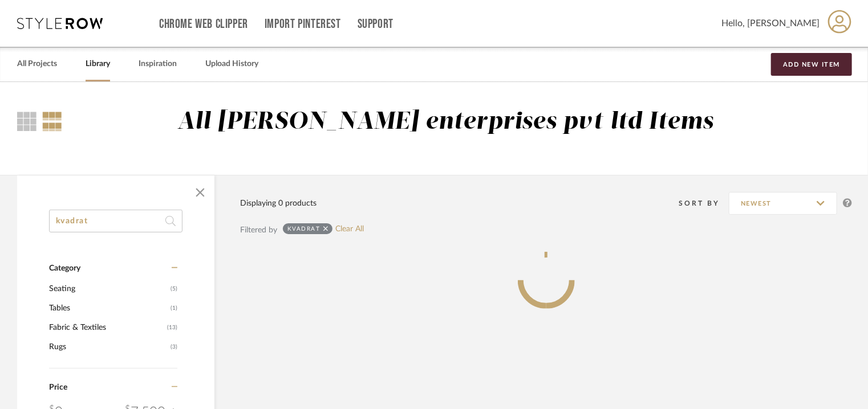 The image size is (868, 409). What do you see at coordinates (37, 64) in the screenshot?
I see `a: All Projects` at bounding box center [37, 64].